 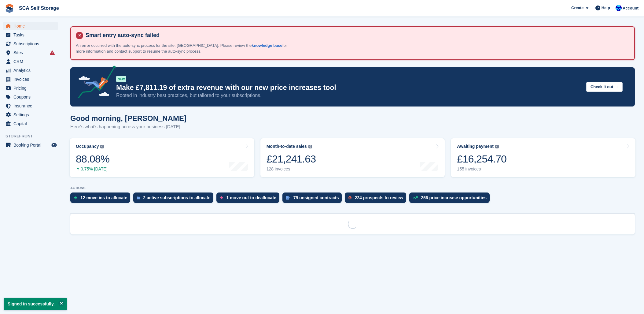 What do you see at coordinates (32, 61) in the screenshot?
I see `span: CRM` at bounding box center [32, 61].